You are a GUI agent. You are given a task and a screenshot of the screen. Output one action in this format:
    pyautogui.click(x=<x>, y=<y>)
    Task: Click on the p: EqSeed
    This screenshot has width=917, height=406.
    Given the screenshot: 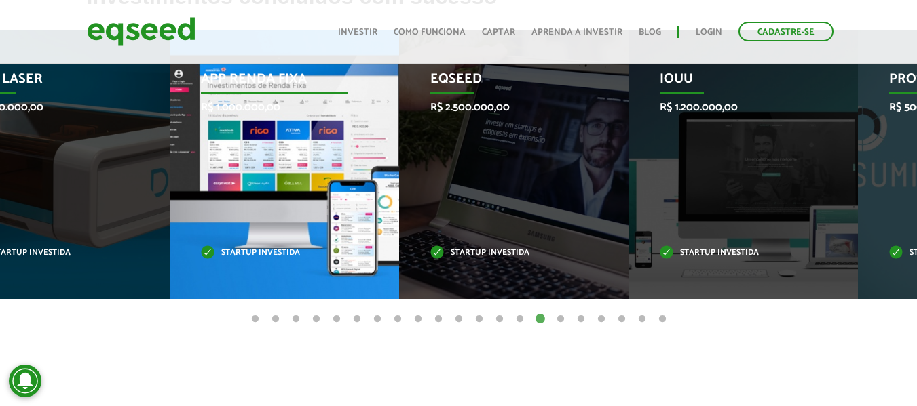 What is the action you would take?
    pyautogui.click(x=503, y=83)
    